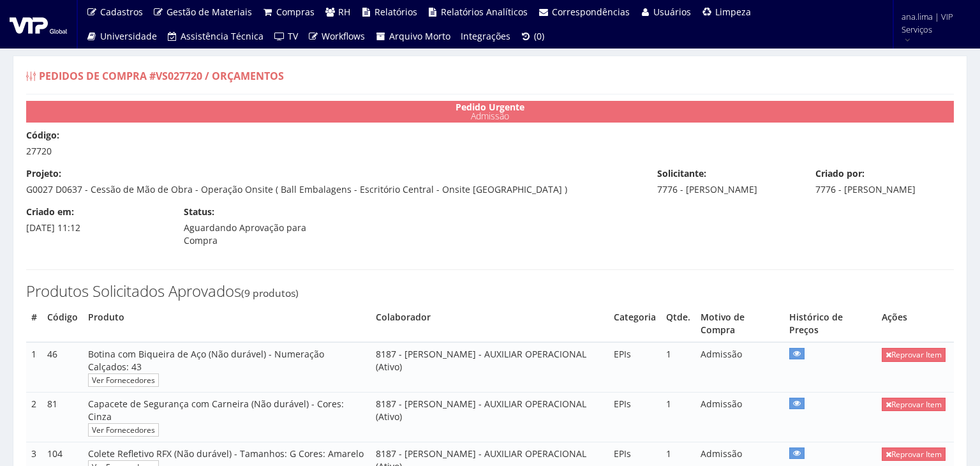 Image resolution: width=980 pixels, height=466 pixels. Describe the element at coordinates (343, 35) in the screenshot. I see `span: Workflows` at that location.